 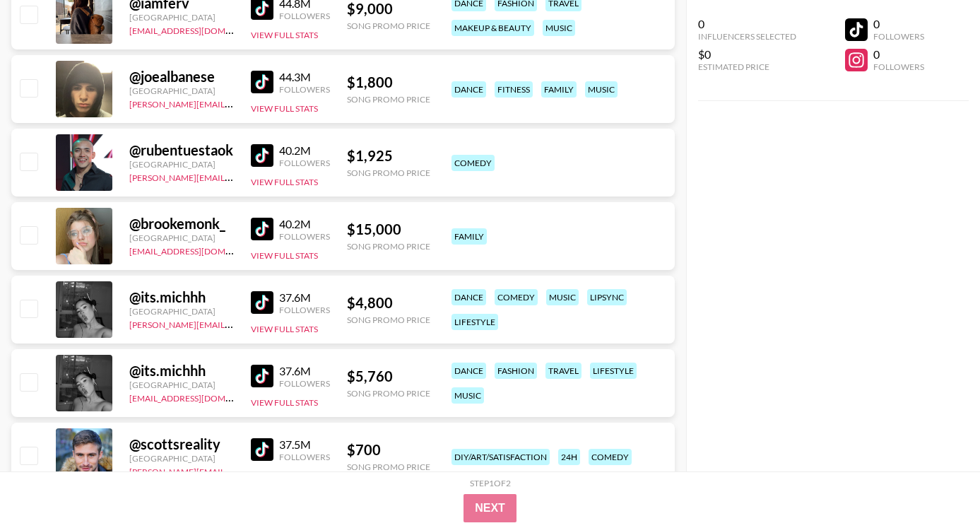 I want to click on div: Step 1 of 2, so click(x=490, y=482).